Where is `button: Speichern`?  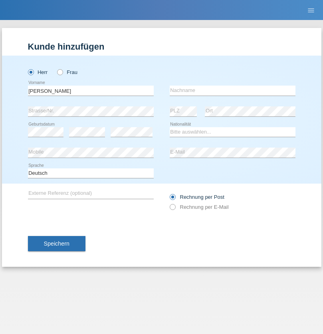 button: Speichern is located at coordinates (57, 243).